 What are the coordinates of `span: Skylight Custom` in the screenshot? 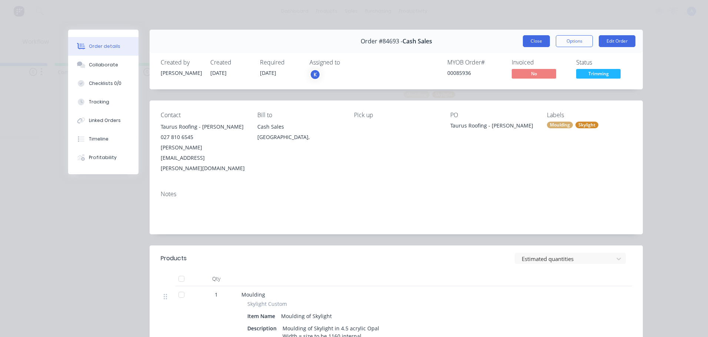 It's located at (267, 303).